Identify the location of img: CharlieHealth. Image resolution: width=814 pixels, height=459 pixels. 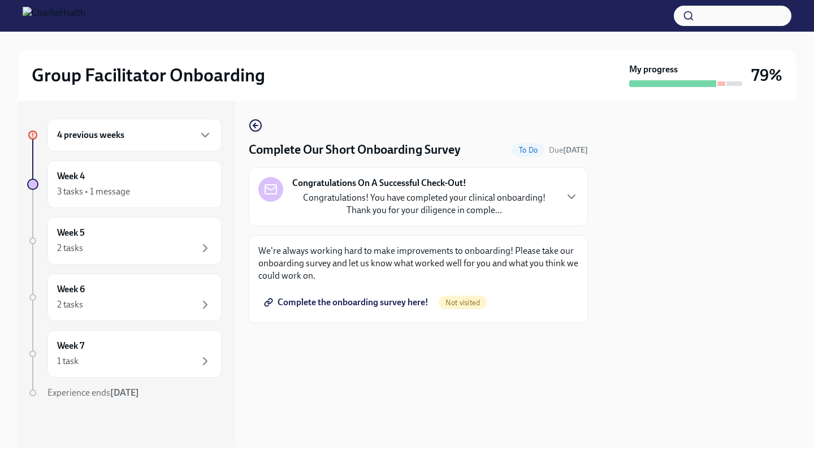
(54, 16).